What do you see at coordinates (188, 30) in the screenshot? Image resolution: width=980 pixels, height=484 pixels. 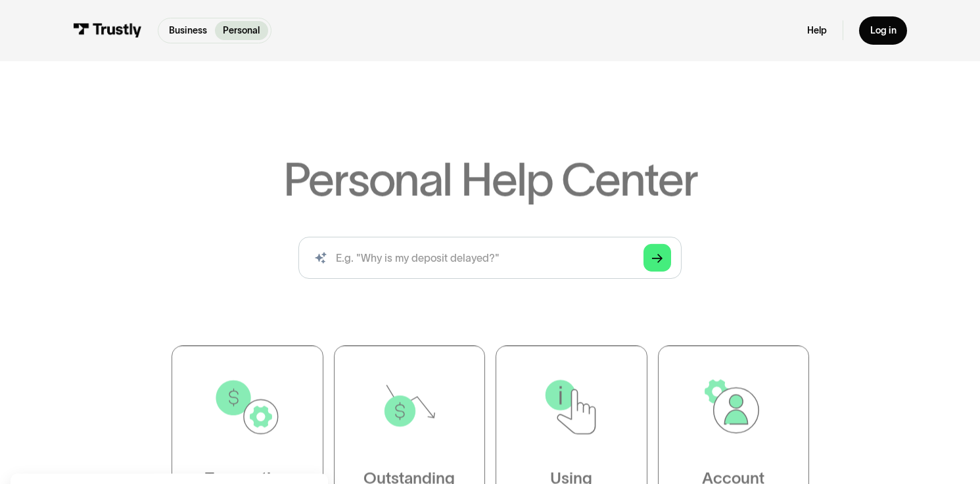 I see `a: Business` at bounding box center [188, 30].